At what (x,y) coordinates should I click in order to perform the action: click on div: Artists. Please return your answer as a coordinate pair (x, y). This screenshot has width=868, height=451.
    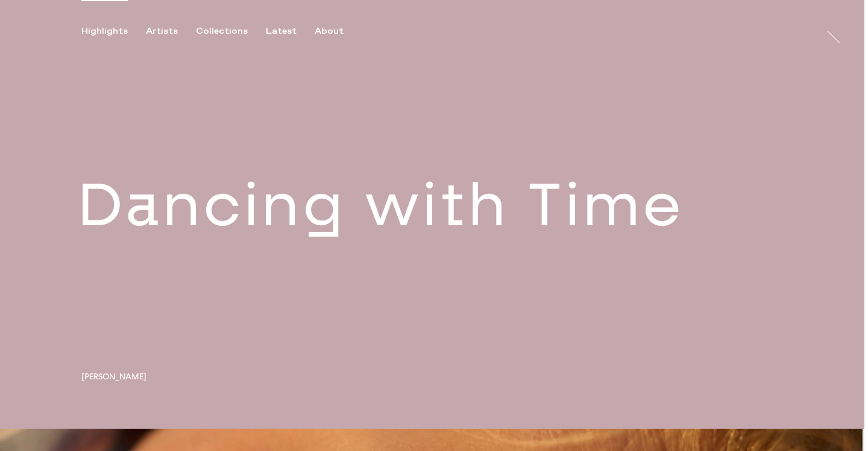
    Looking at the image, I should click on (162, 31).